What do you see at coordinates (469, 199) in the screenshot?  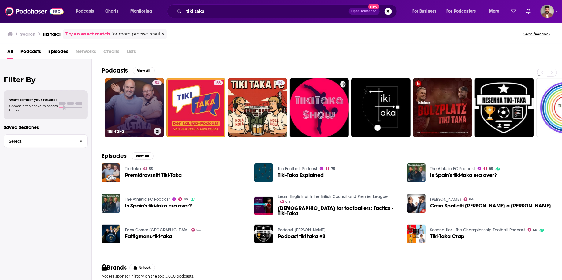 I see `a: 64` at bounding box center [469, 199].